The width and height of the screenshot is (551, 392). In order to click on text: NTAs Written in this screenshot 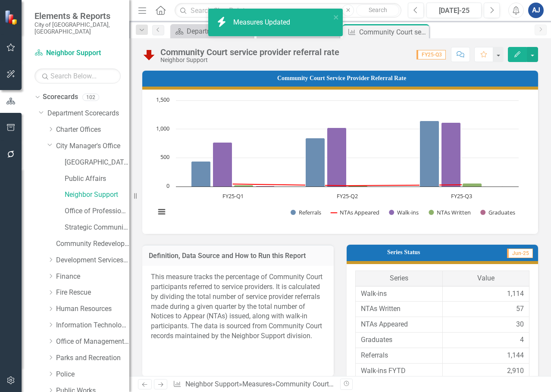, I will do `click(453, 212)`.